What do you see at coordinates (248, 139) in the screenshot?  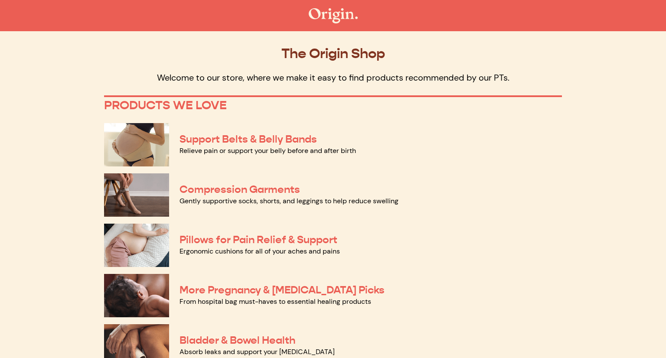 I see `a: Support Belts & Belly Bands` at bounding box center [248, 139].